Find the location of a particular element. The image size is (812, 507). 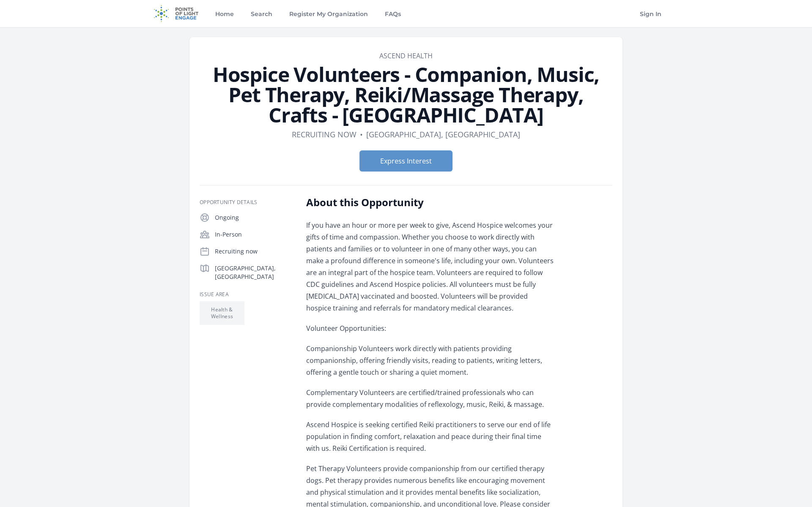

p: Recruiting now is located at coordinates (254, 251).